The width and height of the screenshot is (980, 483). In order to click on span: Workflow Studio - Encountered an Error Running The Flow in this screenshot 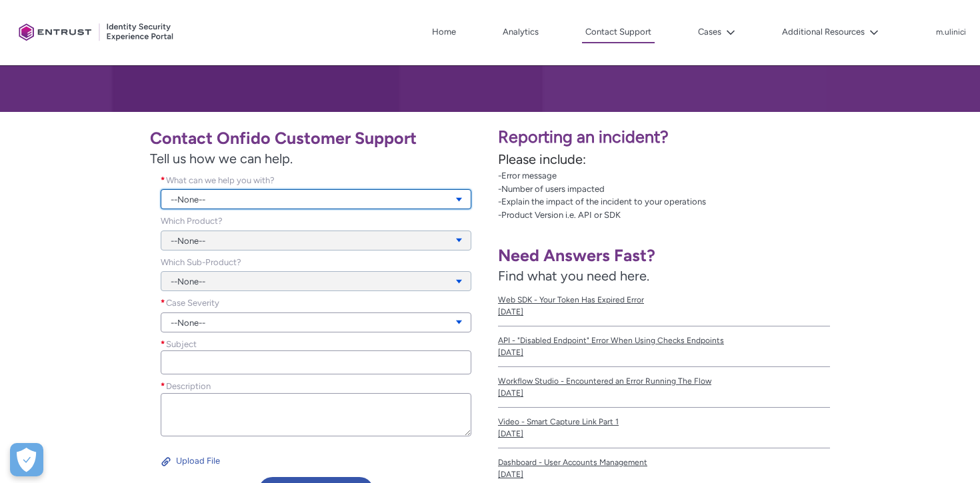, I will do `click(664, 381)`.